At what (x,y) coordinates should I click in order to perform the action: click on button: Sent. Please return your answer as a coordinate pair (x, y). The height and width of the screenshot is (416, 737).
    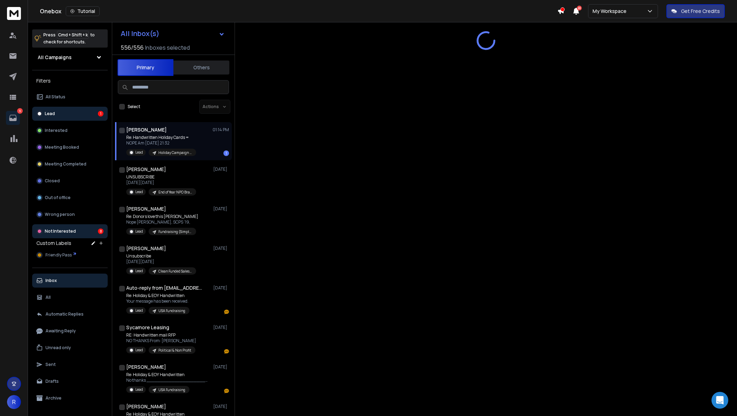
    Looking at the image, I should click on (70, 364).